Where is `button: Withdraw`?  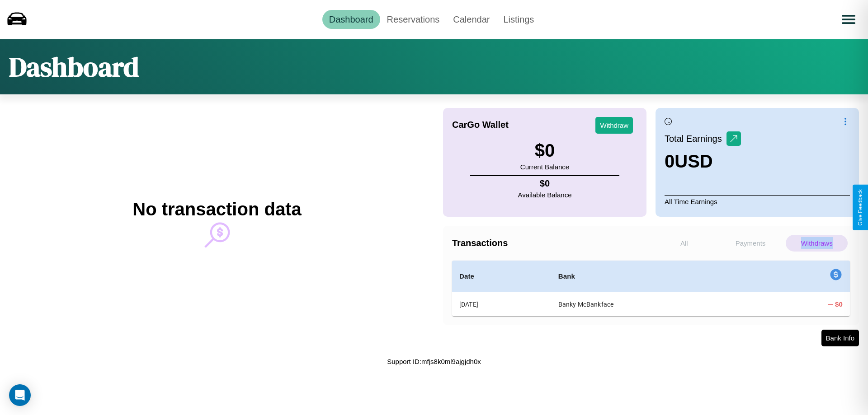
button: Withdraw is located at coordinates (614, 125).